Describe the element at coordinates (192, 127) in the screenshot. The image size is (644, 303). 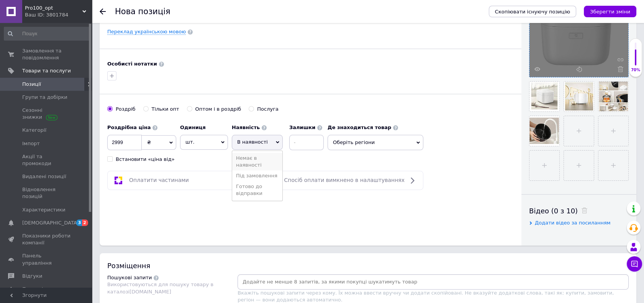
I see `b: Одиниця` at that location.